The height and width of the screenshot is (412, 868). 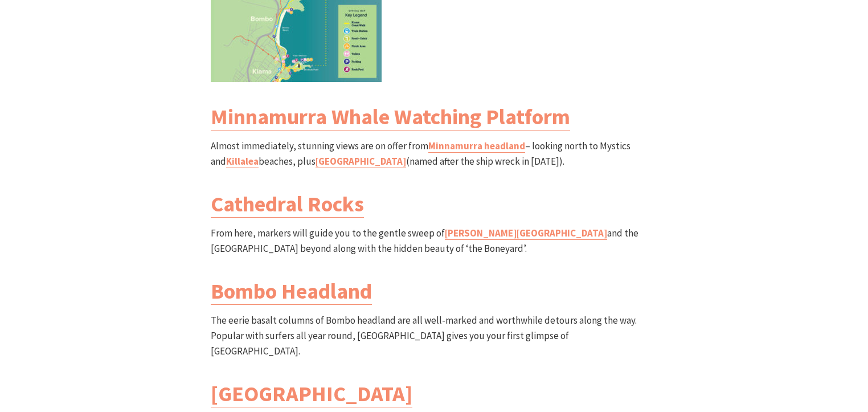 What do you see at coordinates (291, 292) in the screenshot?
I see `a: Bombo Headland` at bounding box center [291, 292].